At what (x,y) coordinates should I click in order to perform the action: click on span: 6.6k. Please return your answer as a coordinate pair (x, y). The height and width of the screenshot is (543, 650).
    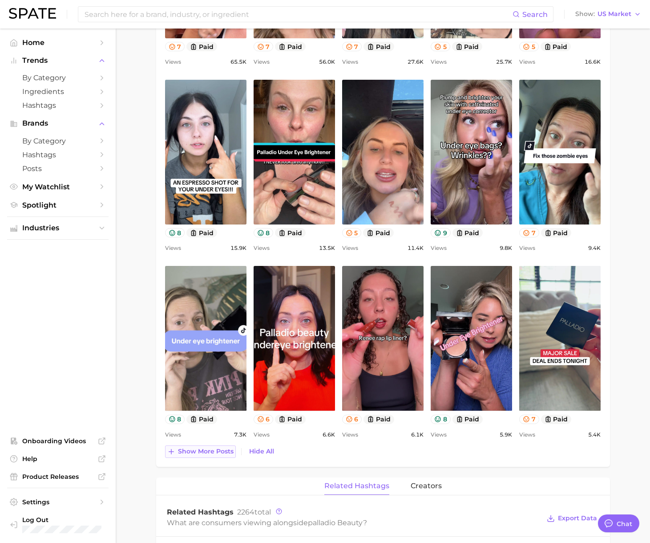
    Looking at the image, I should click on (329, 434).